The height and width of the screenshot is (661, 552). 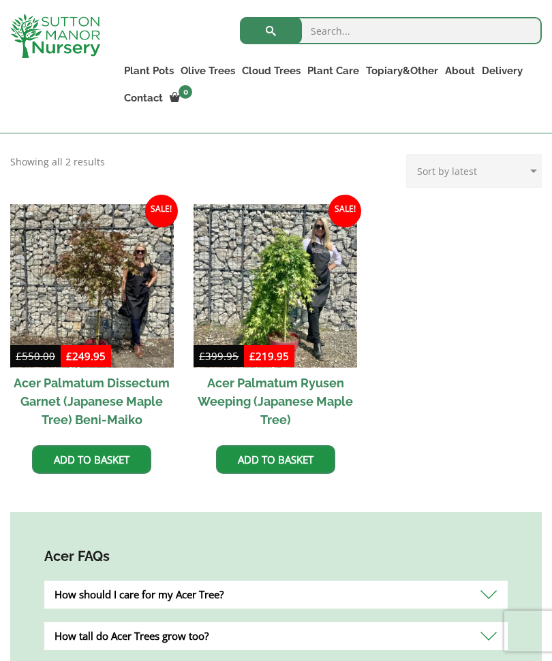 What do you see at coordinates (143, 98) in the screenshot?
I see `a: Contact` at bounding box center [143, 98].